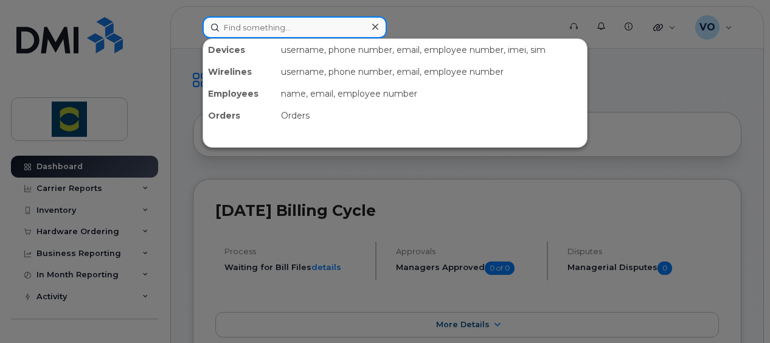 This screenshot has height=343, width=770. Describe the element at coordinates (240, 50) in the screenshot. I see `div: Devices` at that location.